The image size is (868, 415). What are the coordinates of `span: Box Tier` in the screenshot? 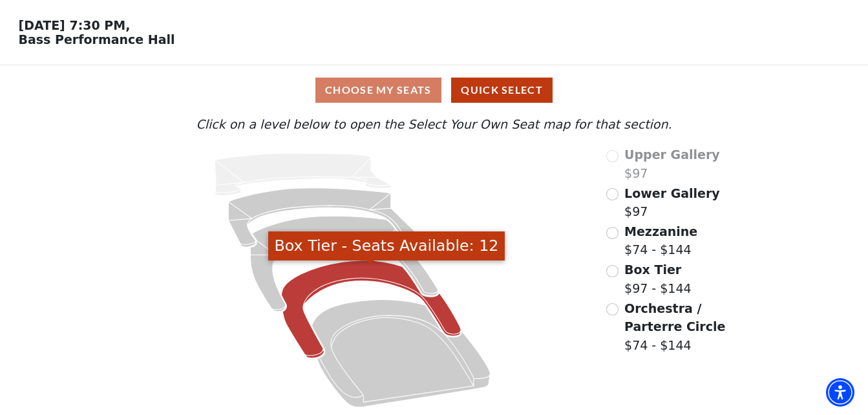 It's located at (653, 270).